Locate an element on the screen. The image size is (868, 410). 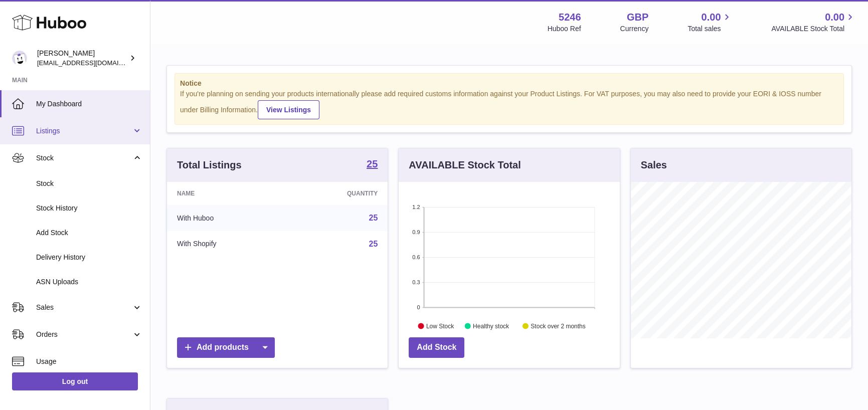
a: Log out is located at coordinates (74, 381).